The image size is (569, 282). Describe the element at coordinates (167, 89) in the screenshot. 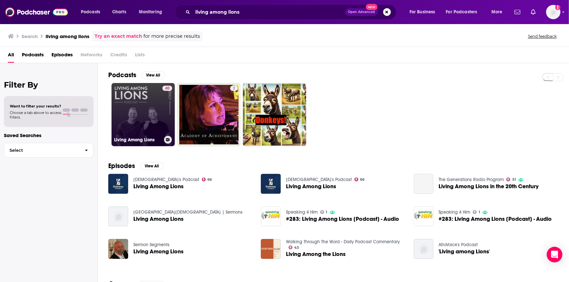

I see `span: 40` at that location.